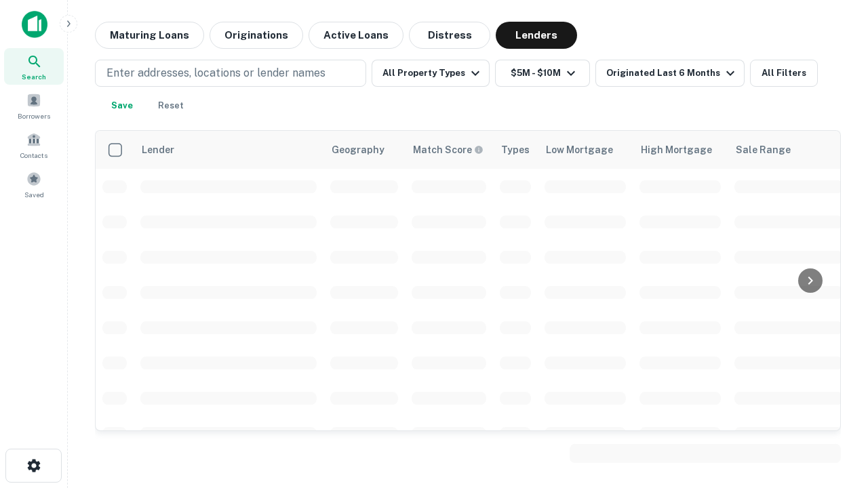 Image resolution: width=868 pixels, height=488 pixels. Describe the element at coordinates (34, 116) in the screenshot. I see `span: Borrowers` at that location.